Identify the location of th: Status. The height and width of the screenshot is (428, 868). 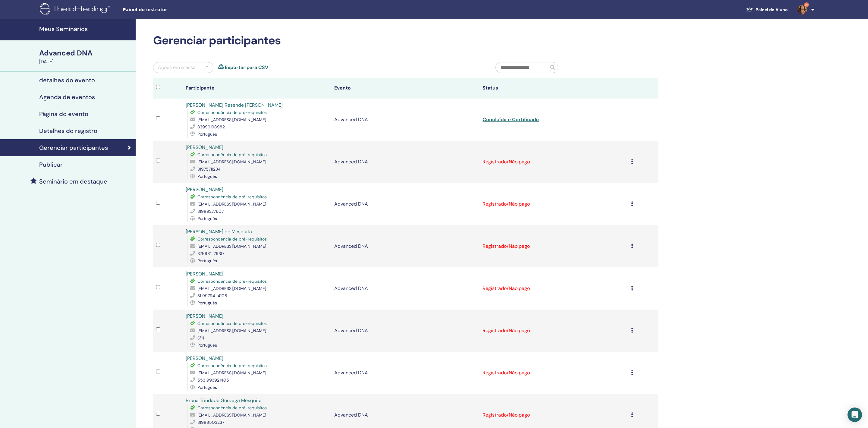
(554, 88).